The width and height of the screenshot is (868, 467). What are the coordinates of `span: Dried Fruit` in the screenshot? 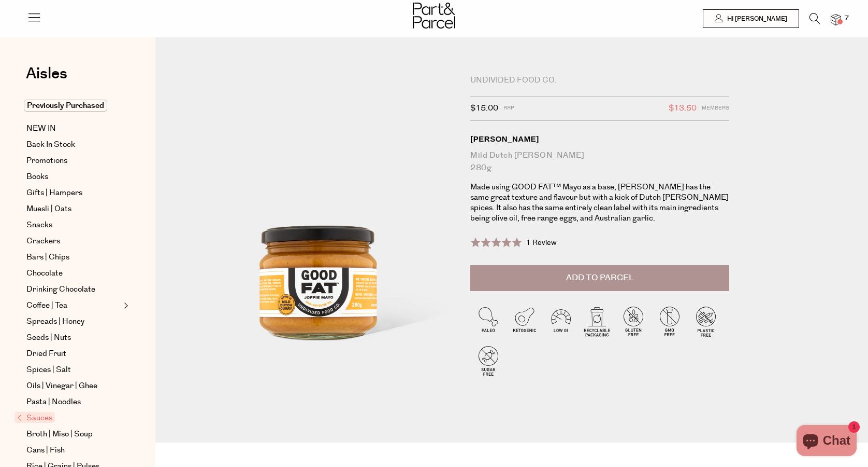 It's located at (46, 353).